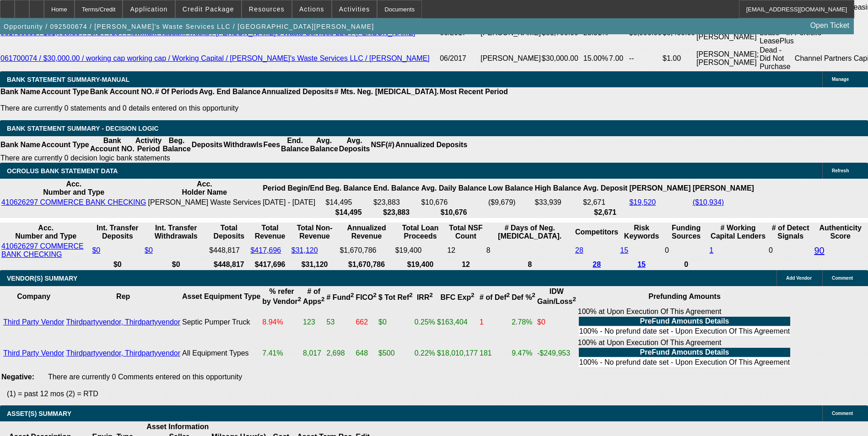 This screenshot has height=436, width=868. What do you see at coordinates (738, 232) in the screenshot?
I see `th: # Working Capital Lenders` at bounding box center [738, 232].